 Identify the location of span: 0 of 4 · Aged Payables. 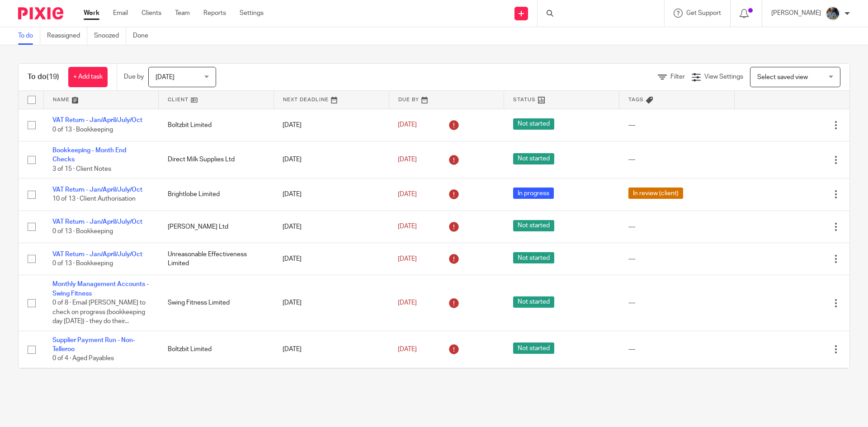
(83, 359).